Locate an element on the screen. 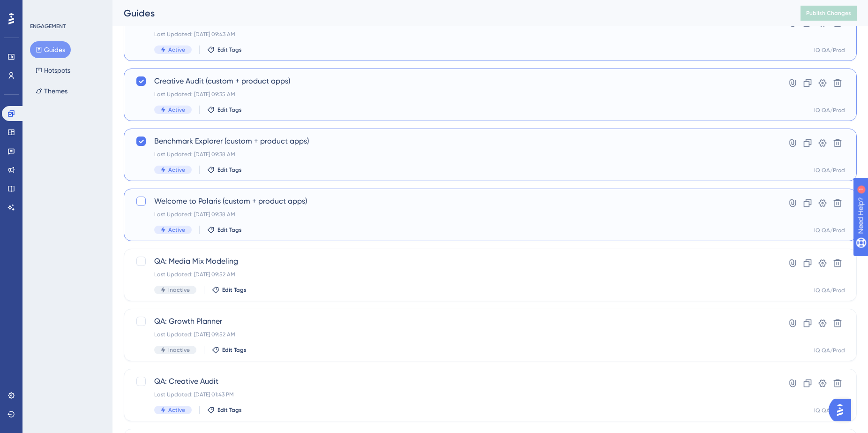  button: Publish Changes is located at coordinates (828, 13).